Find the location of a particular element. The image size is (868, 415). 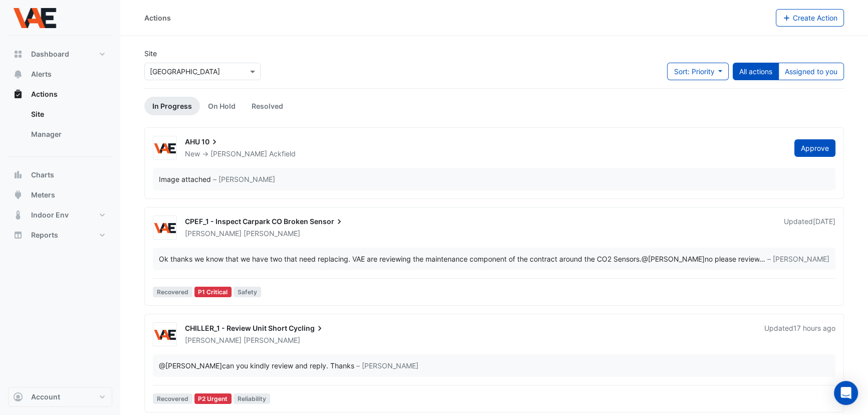

span: New is located at coordinates (193, 154).